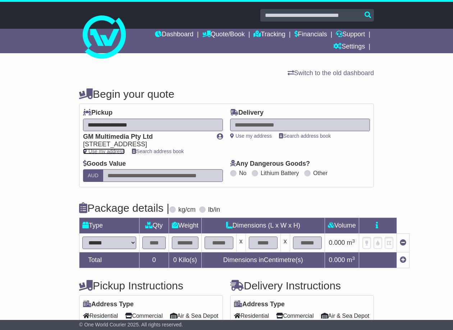 This screenshot has height=330, width=453. What do you see at coordinates (154, 260) in the screenshot?
I see `td: 0` at bounding box center [154, 260].